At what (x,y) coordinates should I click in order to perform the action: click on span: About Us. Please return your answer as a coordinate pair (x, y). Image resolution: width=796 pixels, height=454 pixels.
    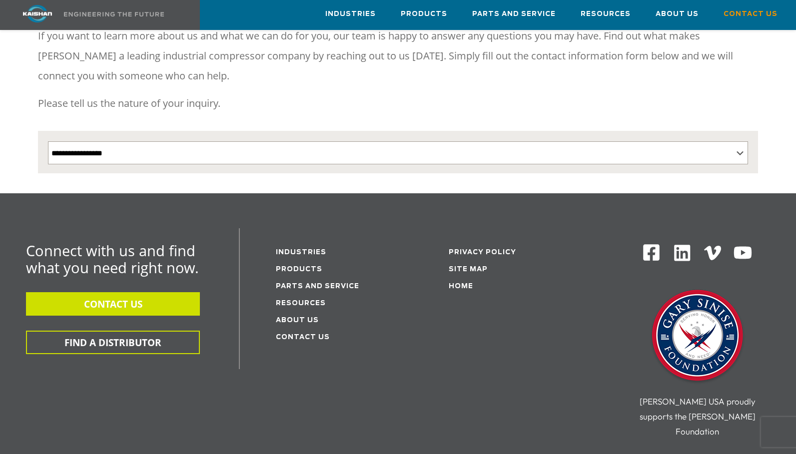
    Looking at the image, I should click on (677, 14).